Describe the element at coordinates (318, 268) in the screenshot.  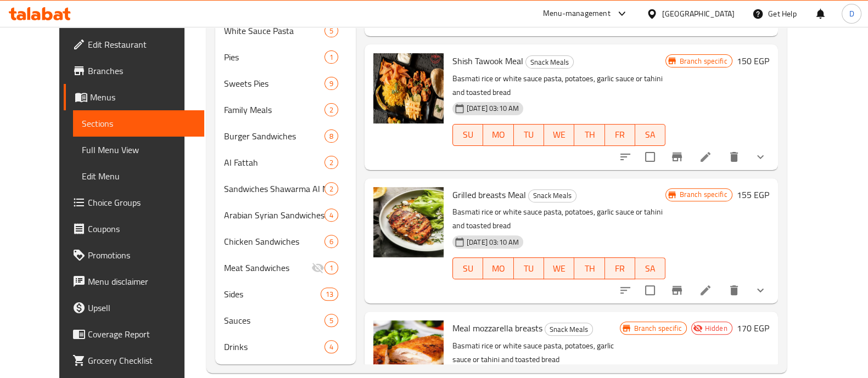
I see `svg: Inactive section` at that location.